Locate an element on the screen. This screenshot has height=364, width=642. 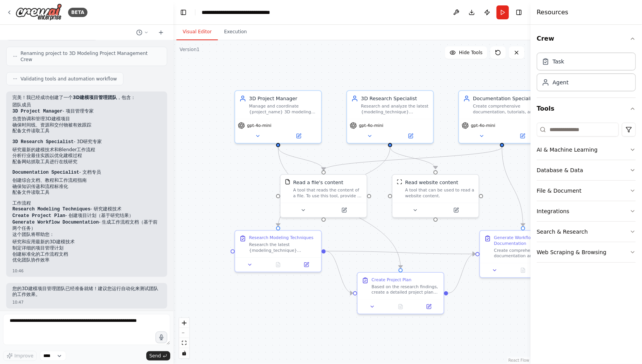
li: - 创建项目计划（基于研究结果） is located at coordinates (87, 216).